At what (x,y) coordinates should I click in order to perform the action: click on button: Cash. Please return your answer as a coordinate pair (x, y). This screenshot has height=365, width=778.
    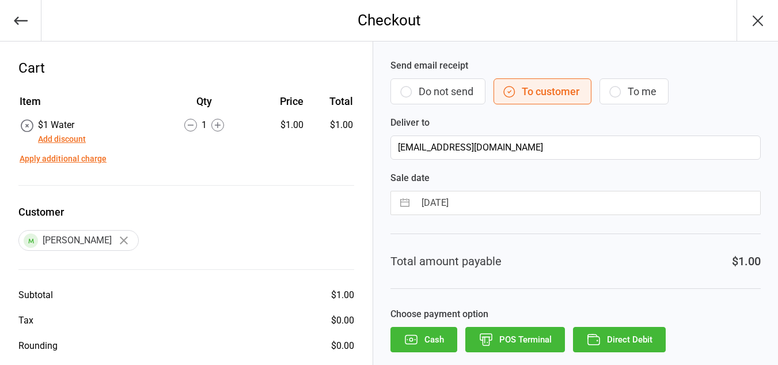
    Looking at the image, I should click on (424, 339).